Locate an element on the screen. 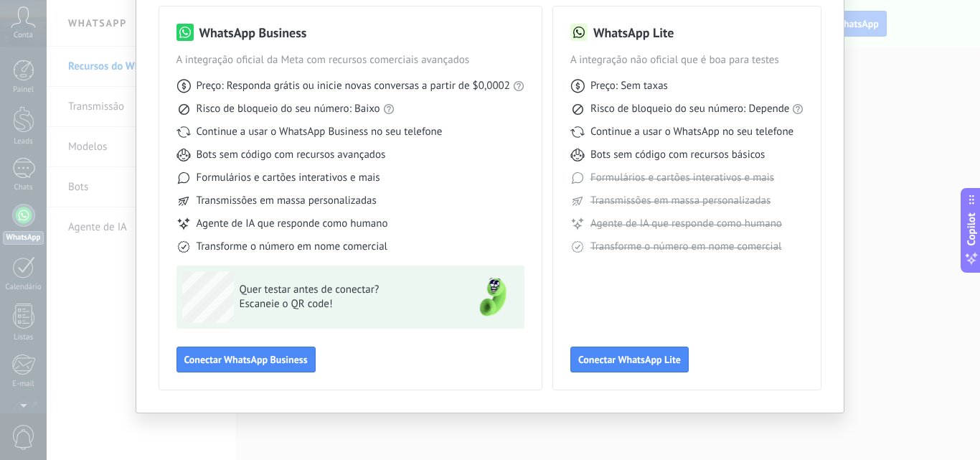  span: Copilot is located at coordinates (972, 229).